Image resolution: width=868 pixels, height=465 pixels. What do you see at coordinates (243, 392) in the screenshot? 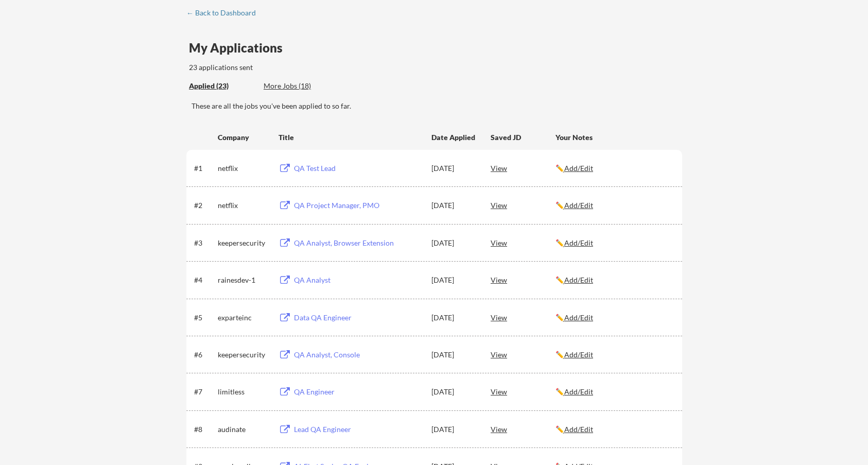
I see `div: limitless` at bounding box center [243, 392].